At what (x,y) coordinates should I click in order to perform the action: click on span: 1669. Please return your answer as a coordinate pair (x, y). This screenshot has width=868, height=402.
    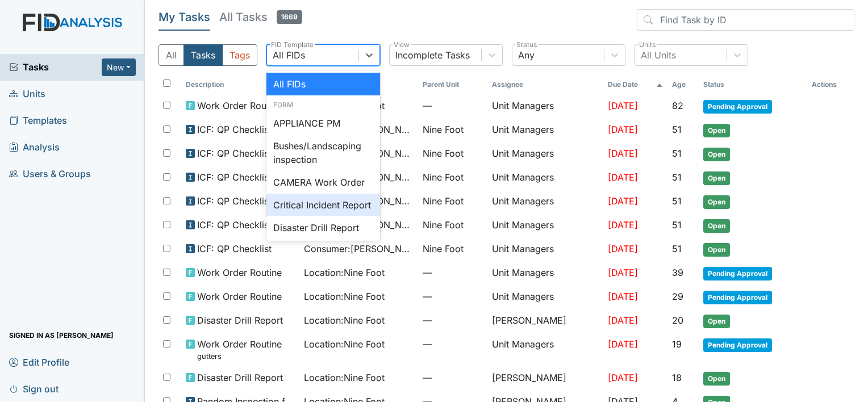
    Looking at the image, I should click on (289, 17).